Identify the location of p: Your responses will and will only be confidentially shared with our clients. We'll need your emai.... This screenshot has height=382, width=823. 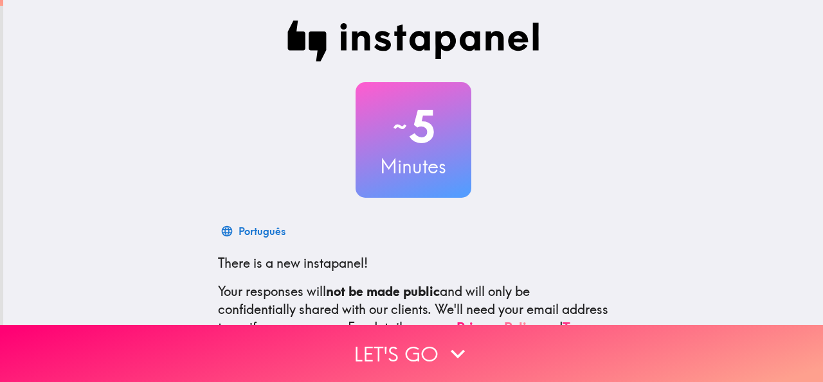
(413, 310).